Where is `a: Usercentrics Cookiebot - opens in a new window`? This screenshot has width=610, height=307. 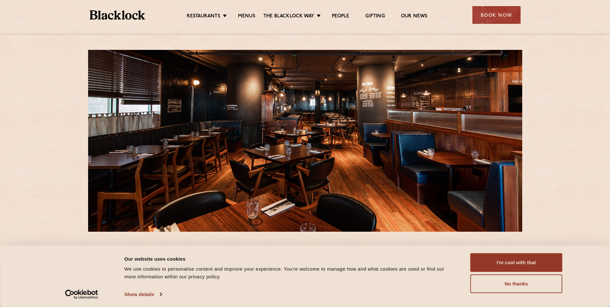 a: Usercentrics Cookiebot - opens in a new window is located at coordinates (81, 294).